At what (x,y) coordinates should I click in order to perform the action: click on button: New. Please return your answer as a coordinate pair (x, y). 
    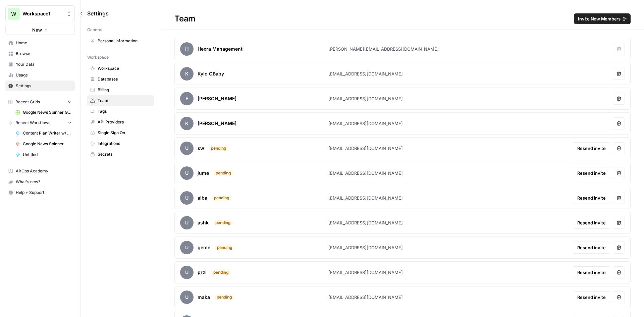
    Looking at the image, I should click on (40, 30).